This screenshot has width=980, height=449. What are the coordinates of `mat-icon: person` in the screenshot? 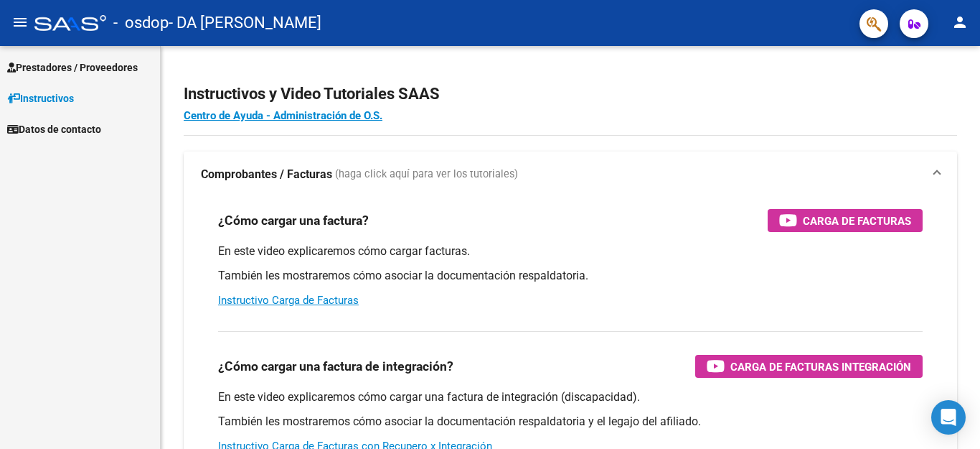 It's located at (960, 22).